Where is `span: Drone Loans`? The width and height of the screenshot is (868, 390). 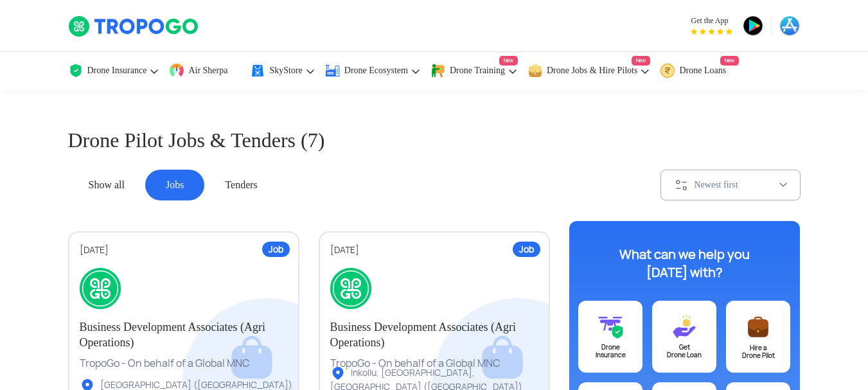 span: Drone Loans is located at coordinates (702, 71).